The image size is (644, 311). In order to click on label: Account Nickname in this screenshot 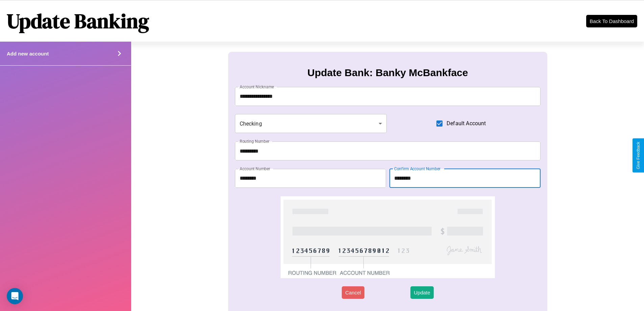, I will do `click(257, 87)`.